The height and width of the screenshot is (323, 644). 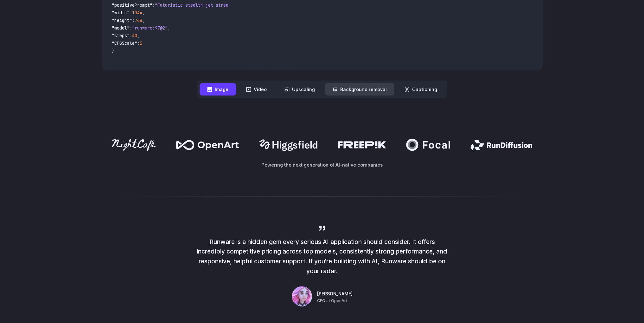 What do you see at coordinates (139, 20) in the screenshot?
I see `span: 768` at bounding box center [139, 20].